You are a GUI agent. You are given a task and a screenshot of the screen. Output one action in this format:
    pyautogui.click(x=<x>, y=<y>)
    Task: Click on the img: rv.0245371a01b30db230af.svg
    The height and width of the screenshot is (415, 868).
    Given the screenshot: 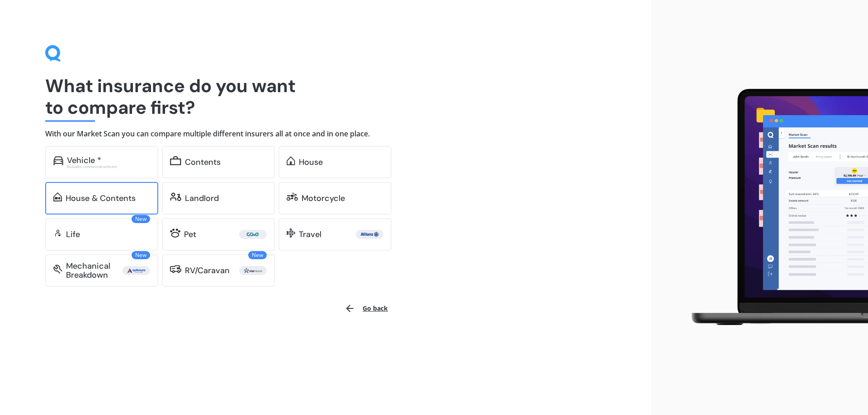 What is the action you would take?
    pyautogui.click(x=175, y=269)
    